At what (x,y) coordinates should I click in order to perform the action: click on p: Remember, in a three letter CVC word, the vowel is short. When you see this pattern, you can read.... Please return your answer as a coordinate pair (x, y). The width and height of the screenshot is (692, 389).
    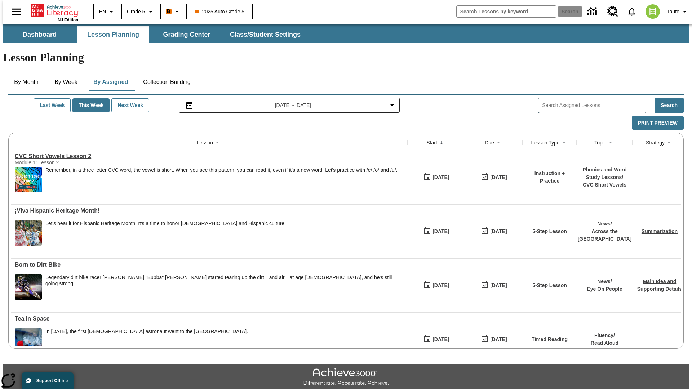
    Looking at the image, I should click on (221, 170).